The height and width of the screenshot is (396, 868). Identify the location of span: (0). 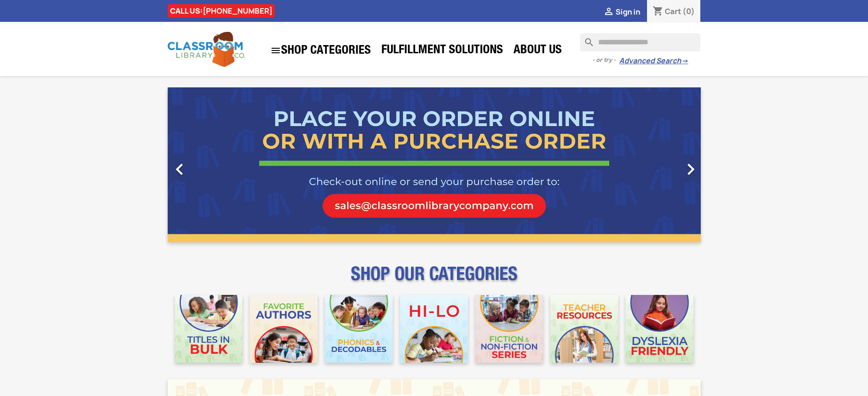
(688, 11).